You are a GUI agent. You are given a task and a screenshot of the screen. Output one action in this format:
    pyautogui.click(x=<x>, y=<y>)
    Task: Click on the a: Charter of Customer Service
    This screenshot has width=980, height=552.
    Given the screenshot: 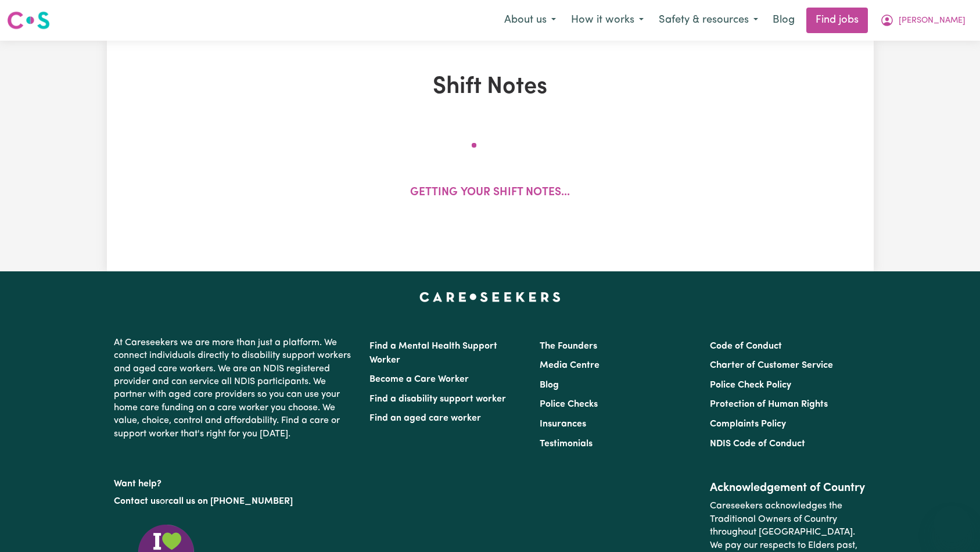 What is the action you would take?
    pyautogui.click(x=771, y=365)
    